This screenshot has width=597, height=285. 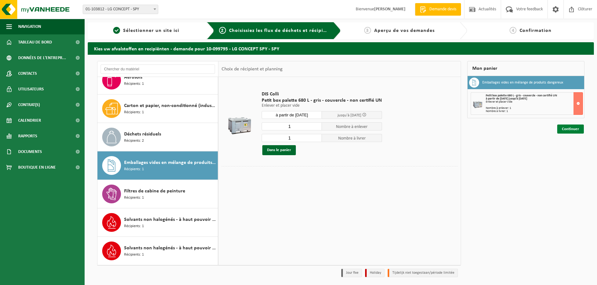 I want to click on div: Choix de récipient et planning, so click(x=252, y=69).